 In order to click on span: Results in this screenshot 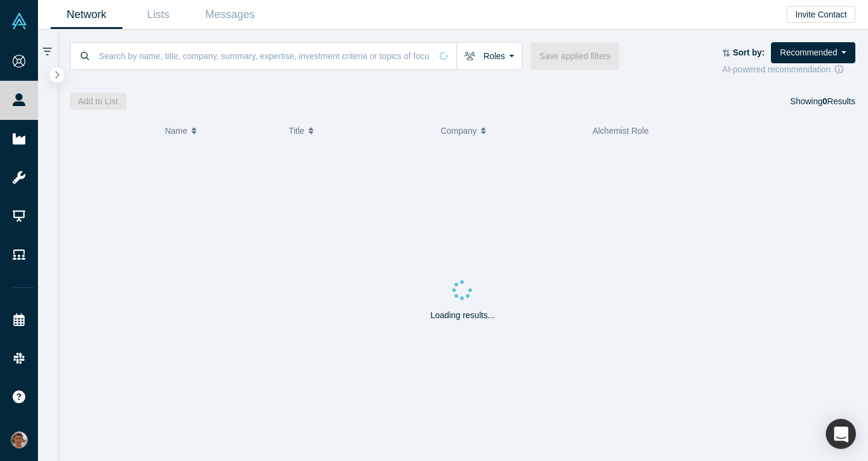, I will do `click(839, 101)`.